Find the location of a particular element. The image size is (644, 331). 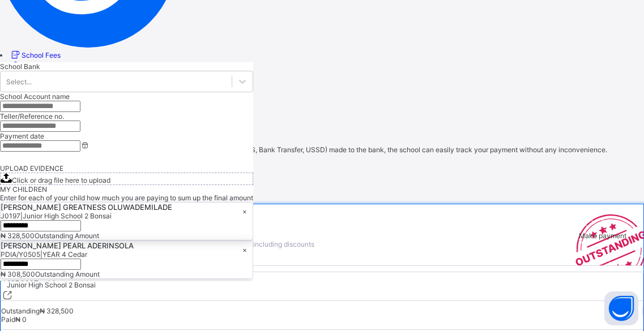

span: ₦ 0 is located at coordinates (21, 319).